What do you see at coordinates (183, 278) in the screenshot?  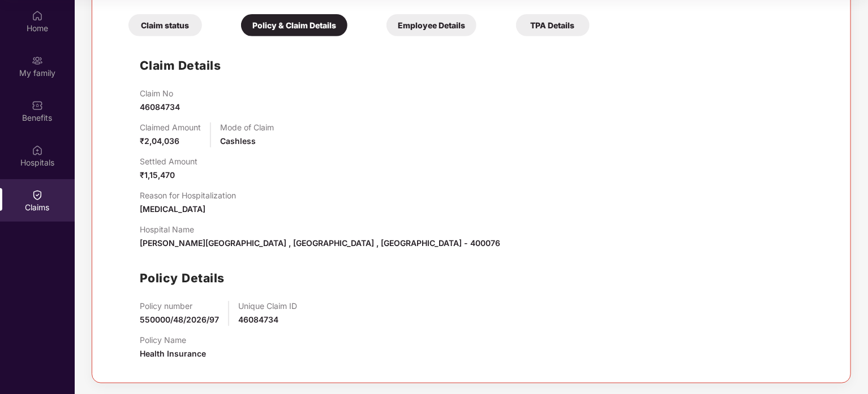 I see `h1: Policy Details` at bounding box center [183, 278].